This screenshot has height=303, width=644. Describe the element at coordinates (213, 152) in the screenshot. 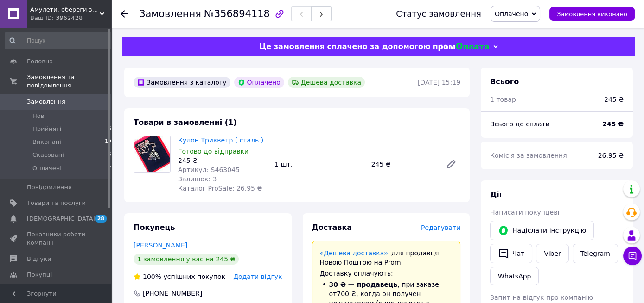

I see `span: Готово до відправки` at that location.